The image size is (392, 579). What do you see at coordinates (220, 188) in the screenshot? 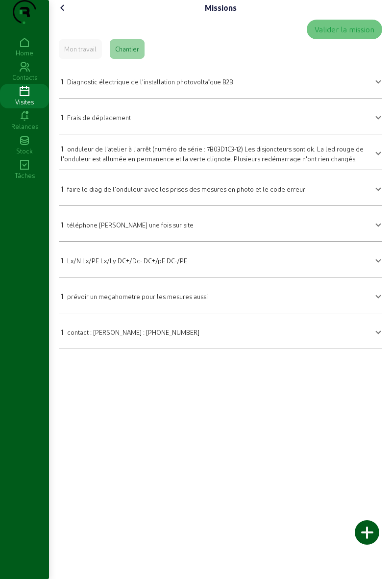
I see `mat-expansion-panel-header: 1faire le diag de l'onduleur avec les prises des mesures en photo et le code erreur` at bounding box center [220, 188].